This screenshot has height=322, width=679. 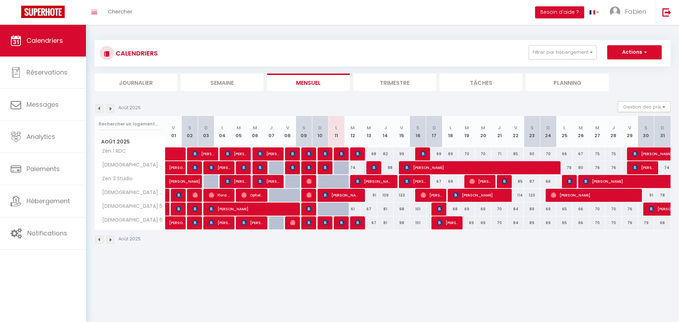 What do you see at coordinates (636, 11) in the screenshot?
I see `span: Fabien` at bounding box center [636, 11].